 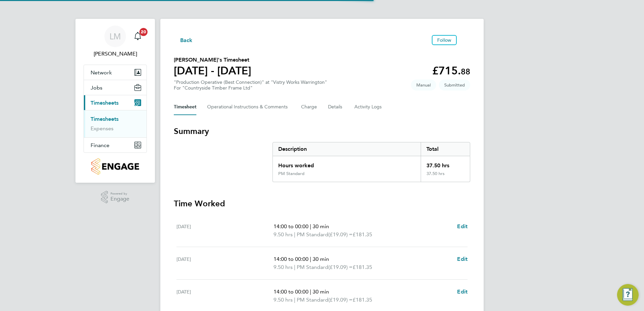 I want to click on div: "Production Operative (Best Connection)" at "Vistry Works Warrington", so click(x=250, y=85).